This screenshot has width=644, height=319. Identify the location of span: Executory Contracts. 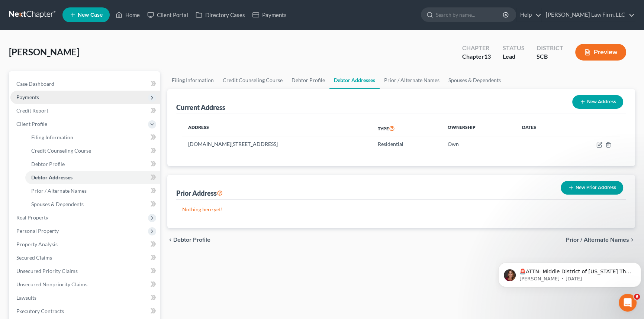
(40, 311).